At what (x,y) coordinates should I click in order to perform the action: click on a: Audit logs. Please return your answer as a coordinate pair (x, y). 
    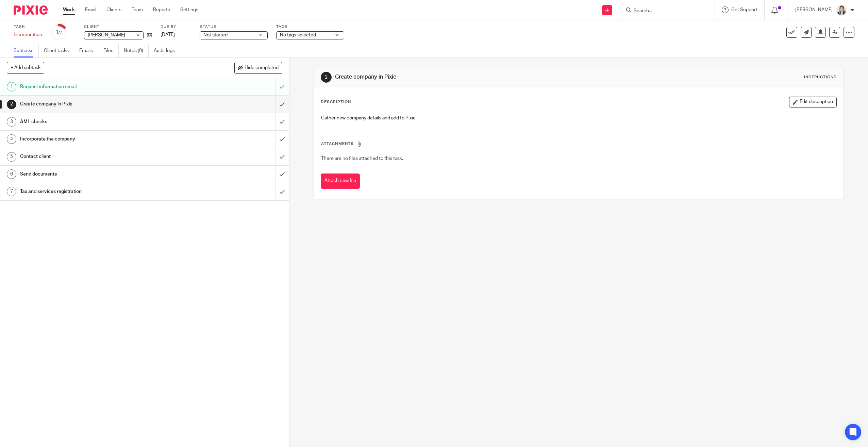
    Looking at the image, I should click on (167, 51).